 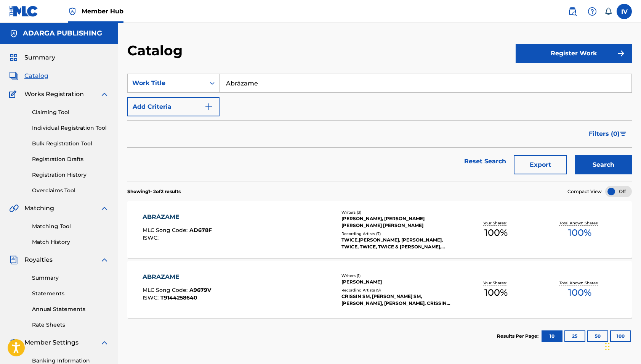 I want to click on div: Widget de chat, so click(x=622, y=345).